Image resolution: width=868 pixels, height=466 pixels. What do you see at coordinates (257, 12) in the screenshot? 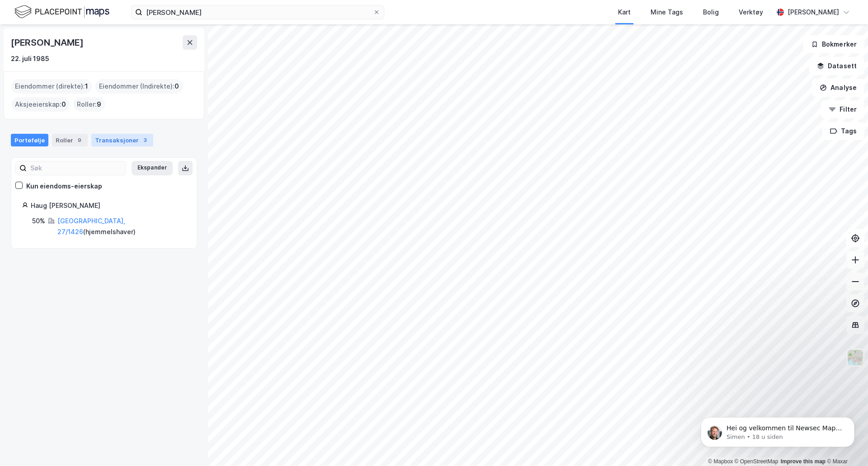
I see `input: Søk på adresse, matrikkel, gårdeiere, leietakere eller personer` at bounding box center [257, 12].